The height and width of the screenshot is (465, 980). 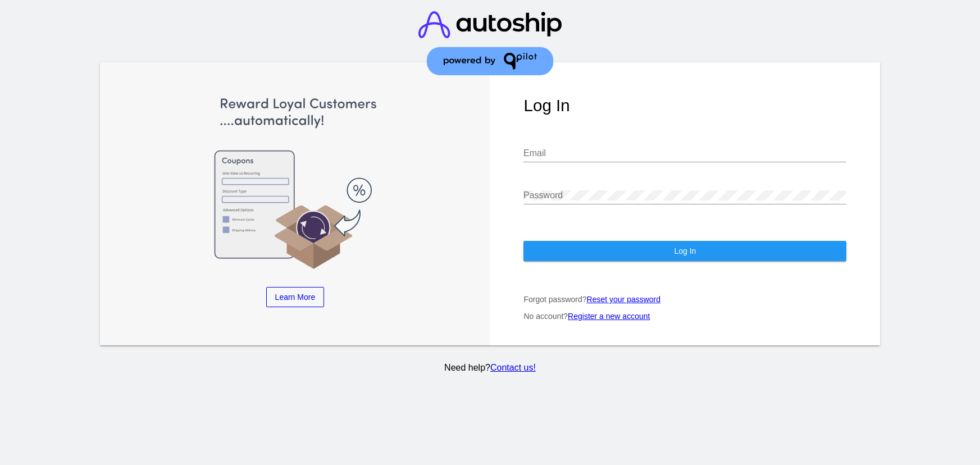 What do you see at coordinates (296, 297) in the screenshot?
I see `a: Learn More` at bounding box center [296, 297].